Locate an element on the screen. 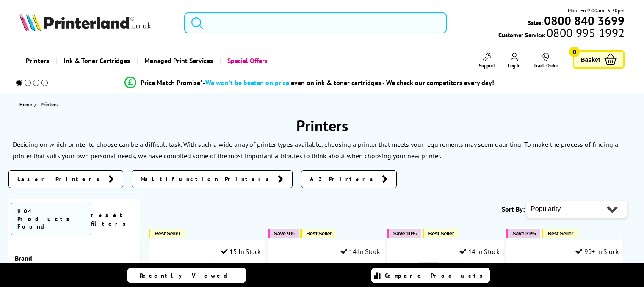  a: Ink & Toner Cartridges is located at coordinates (96, 60).